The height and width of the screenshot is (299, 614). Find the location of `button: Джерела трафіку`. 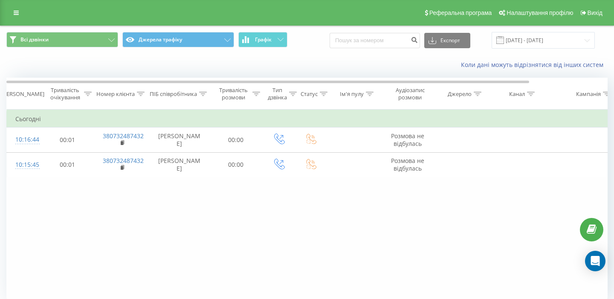

button: Джерела трафіку is located at coordinates (178, 40).